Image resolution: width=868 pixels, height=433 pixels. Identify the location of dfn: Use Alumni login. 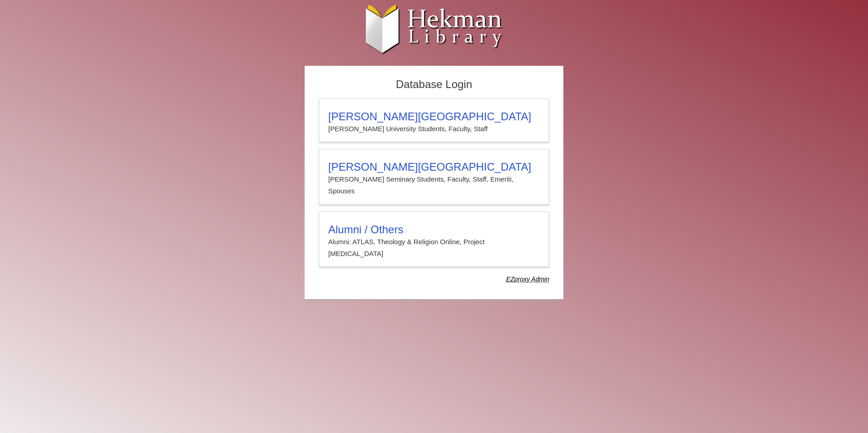
(528, 279).